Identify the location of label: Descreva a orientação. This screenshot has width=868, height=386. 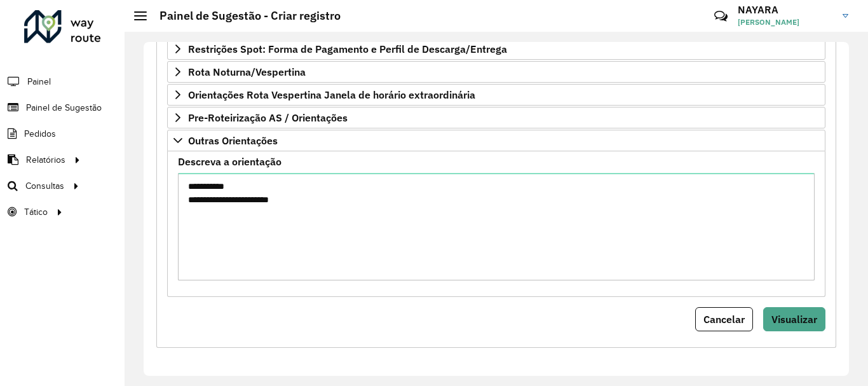
(229, 162).